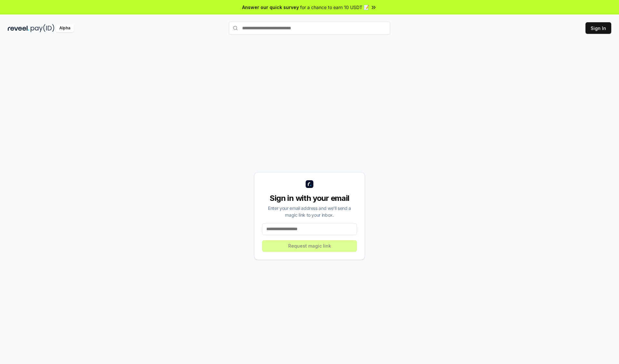 The image size is (619, 364). What do you see at coordinates (310, 184) in the screenshot?
I see `img: logo_small` at bounding box center [310, 184].